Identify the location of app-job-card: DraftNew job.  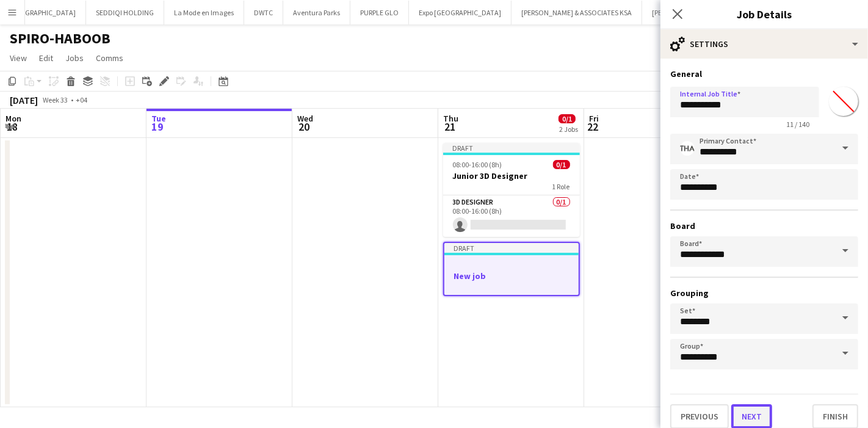
(512, 269).